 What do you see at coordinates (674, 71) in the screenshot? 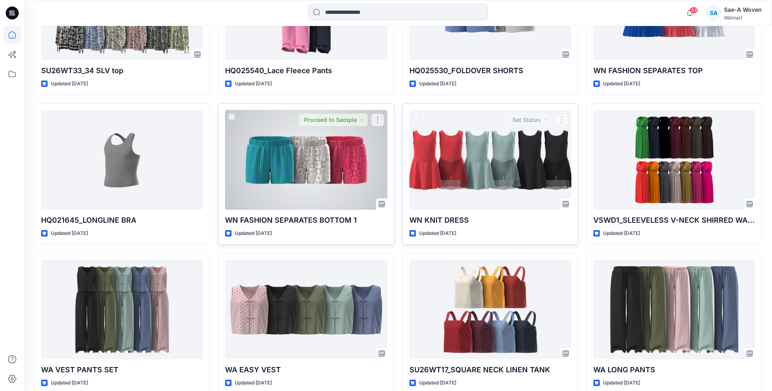
I see `p: WN FASHION SEPARATES TOP` at bounding box center [674, 71].